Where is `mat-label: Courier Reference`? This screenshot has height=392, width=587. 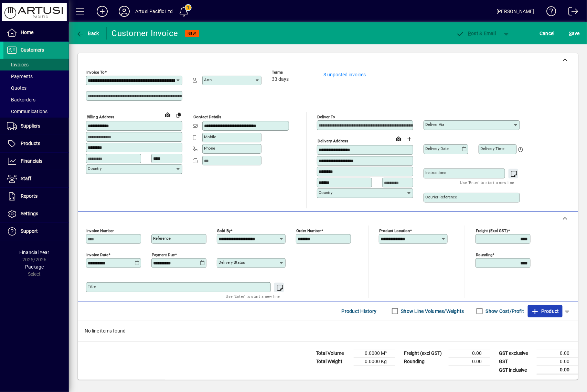
mat-label: Courier Reference is located at coordinates (441, 197).